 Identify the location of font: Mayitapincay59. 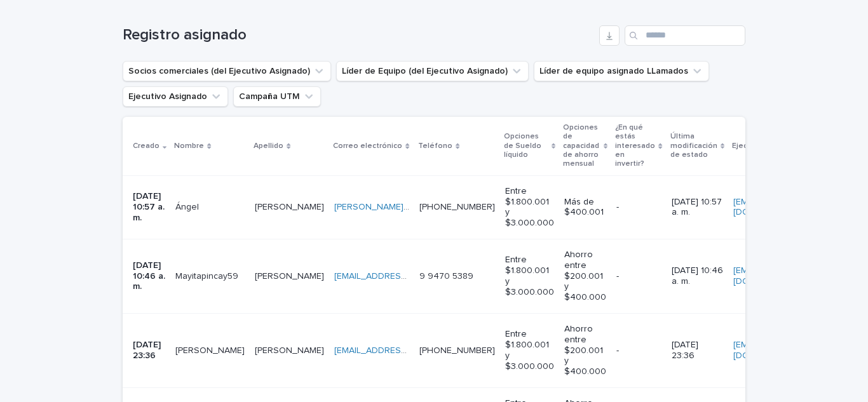
(207, 276).